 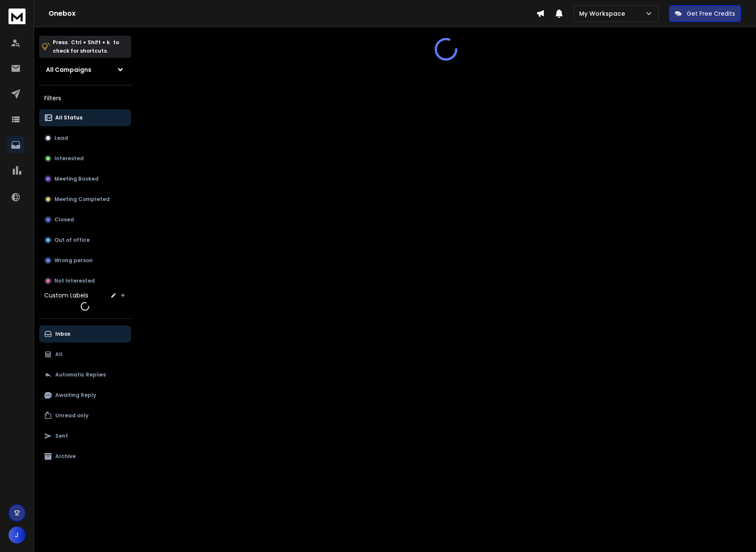 What do you see at coordinates (90, 42) in the screenshot?
I see `span: Ctrl + Shift + k` at bounding box center [90, 42].